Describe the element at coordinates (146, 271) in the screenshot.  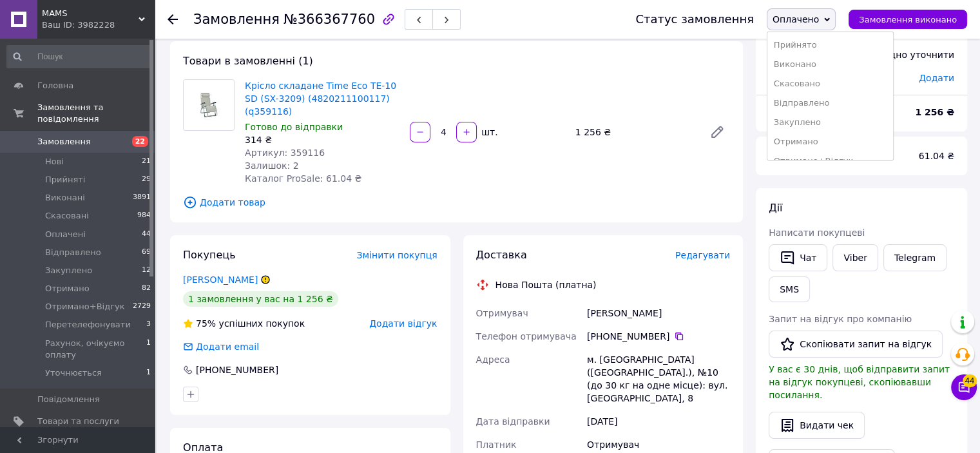
I see `span: 12` at that location.